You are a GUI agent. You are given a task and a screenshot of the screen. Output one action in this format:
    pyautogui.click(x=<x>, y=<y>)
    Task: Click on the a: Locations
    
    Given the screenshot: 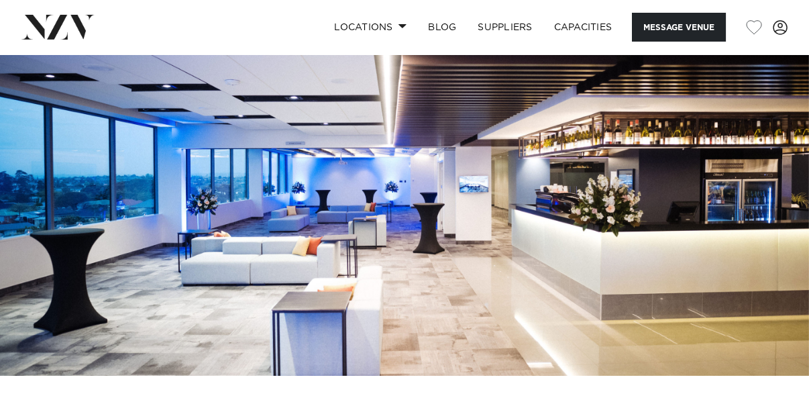 What is the action you would take?
    pyautogui.click(x=370, y=27)
    